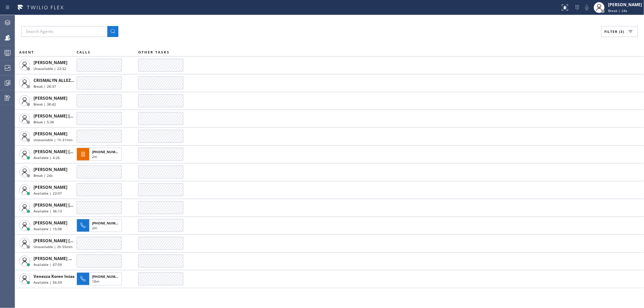 Image resolution: width=644 pixels, height=308 pixels. What do you see at coordinates (54, 276) in the screenshot?
I see `span: Venezza Koren Intas` at bounding box center [54, 276].